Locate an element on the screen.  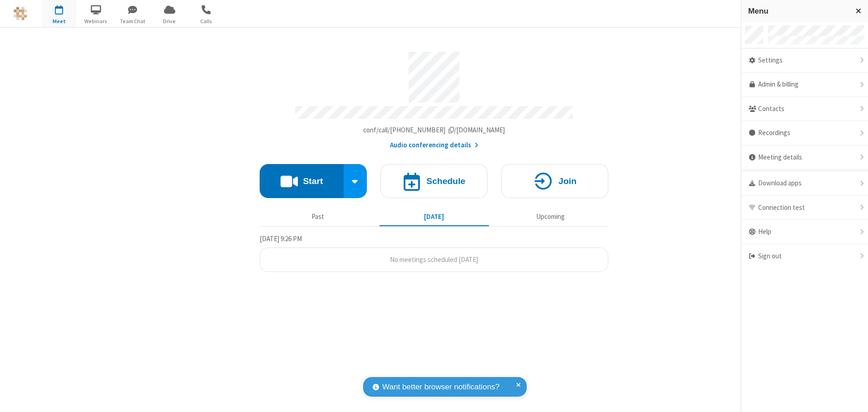
h4: Start is located at coordinates (312, 181).